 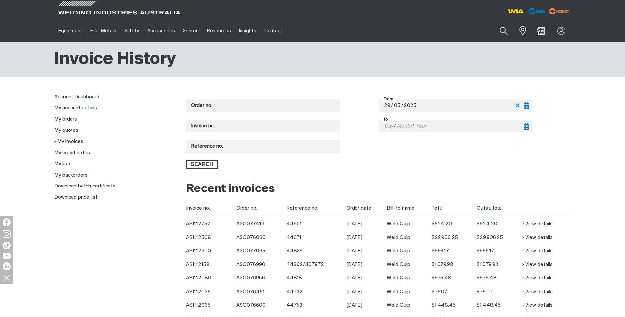 I want to click on a: View details of Posted invoice detail ASI112080, so click(x=538, y=278).